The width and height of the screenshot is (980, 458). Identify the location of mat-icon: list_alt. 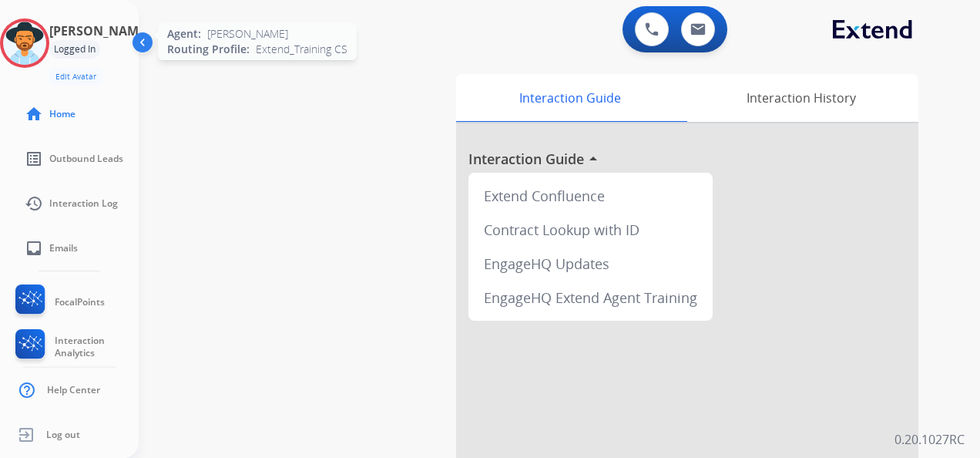
(34, 159).